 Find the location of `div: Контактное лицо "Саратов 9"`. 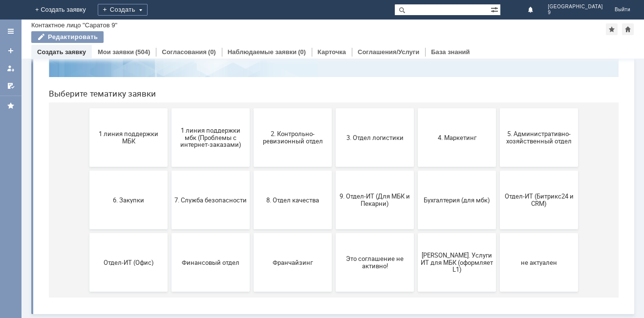

div: Контактное лицо "Саратов 9" is located at coordinates (74, 25).